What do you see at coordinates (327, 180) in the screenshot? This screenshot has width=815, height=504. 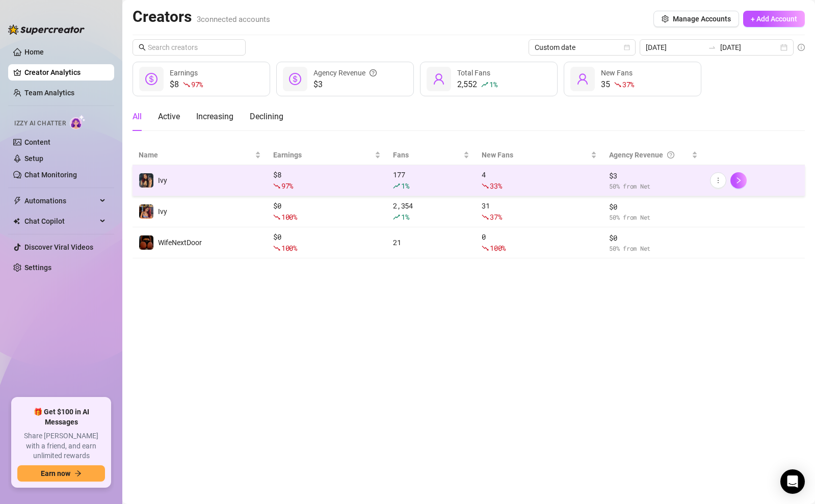 I see `div: $ 8` at bounding box center [327, 180].